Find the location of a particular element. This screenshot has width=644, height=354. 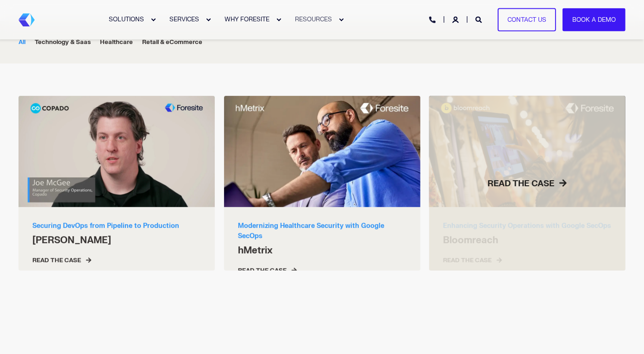

a: Foresite + Bloomreach: Enhancing Security Operations with Google SecOps READ THE CASE Enhancing S... is located at coordinates (527, 183).